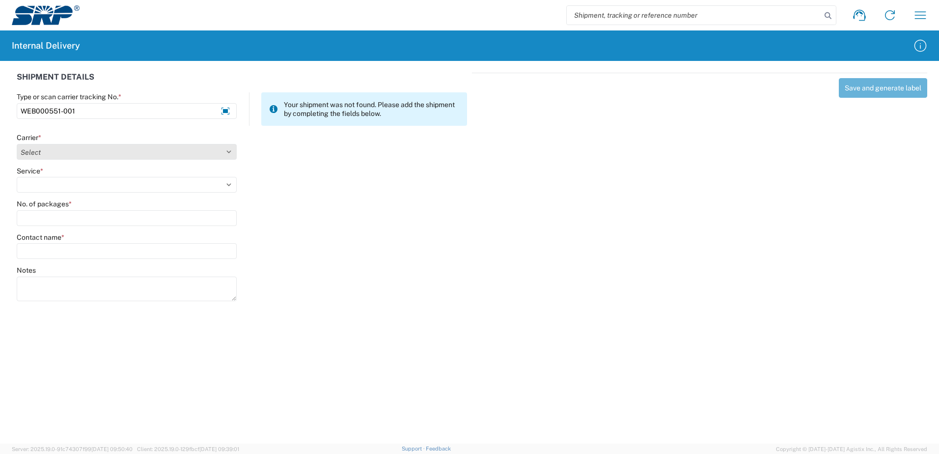 The height and width of the screenshot is (454, 939). I want to click on span: Your shipment was not found. Please add the shipment by completing the fields below., so click(371, 109).